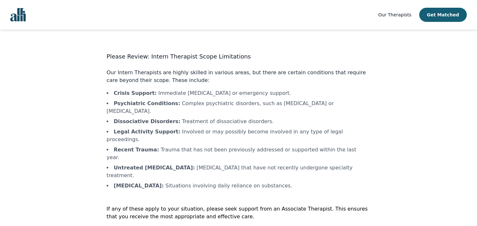  What do you see at coordinates (394, 15) in the screenshot?
I see `a: Our Therapists` at bounding box center [394, 15].